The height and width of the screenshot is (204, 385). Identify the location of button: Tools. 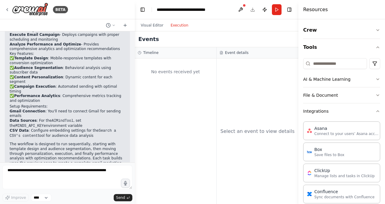
(342, 47).